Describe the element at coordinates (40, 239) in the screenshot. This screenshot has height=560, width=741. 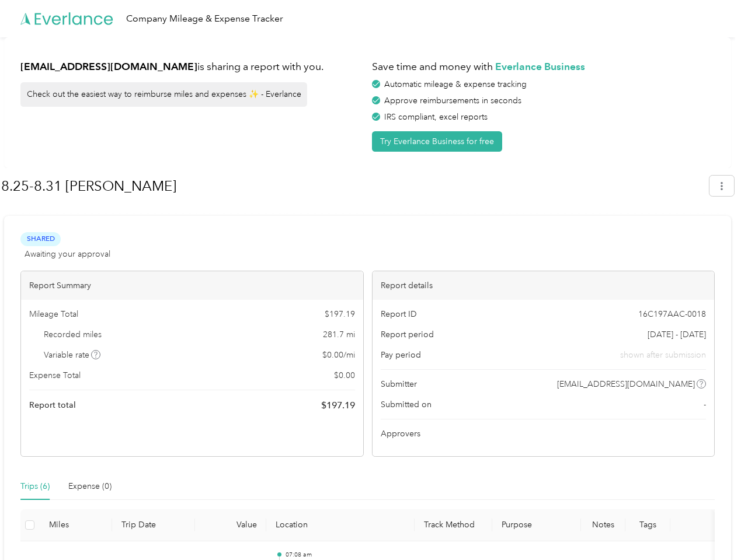
I see `span: Shared` at that location.